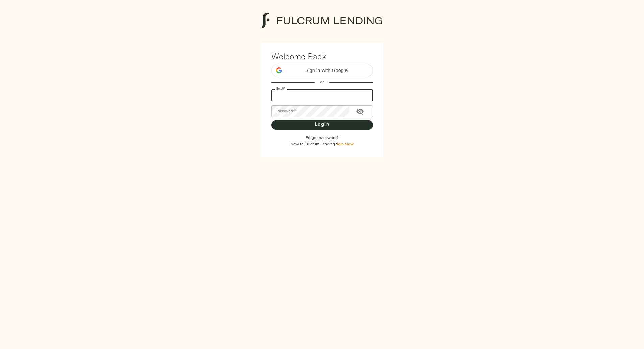 The width and height of the screenshot is (644, 349). What do you see at coordinates (327, 70) in the screenshot?
I see `span: Sign in with Google` at bounding box center [327, 70].